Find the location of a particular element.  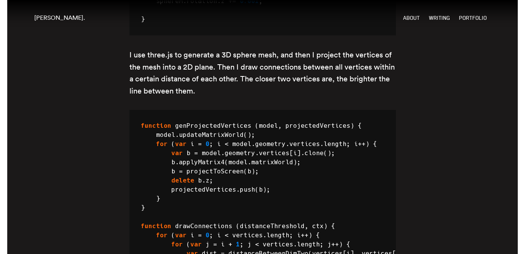

span: push is located at coordinates (247, 190).